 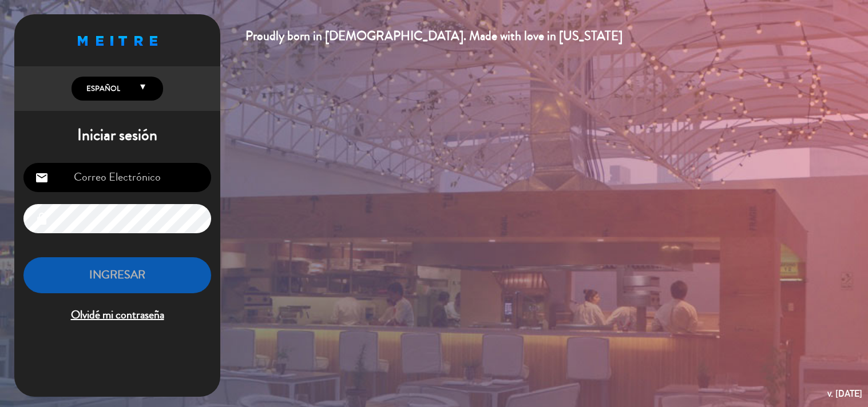 What do you see at coordinates (117, 178) in the screenshot?
I see `input: Correo Electrónico` at bounding box center [117, 178].